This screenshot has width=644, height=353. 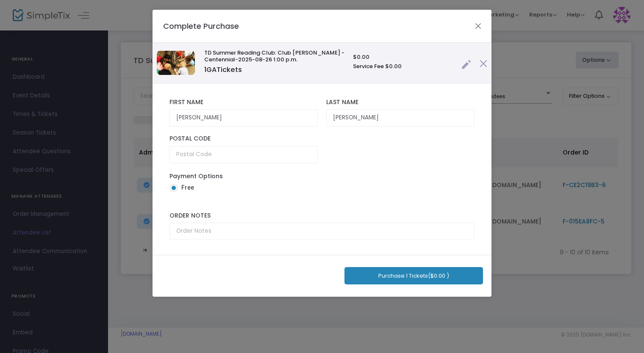 I want to click on label: Payment Options, so click(x=196, y=176).